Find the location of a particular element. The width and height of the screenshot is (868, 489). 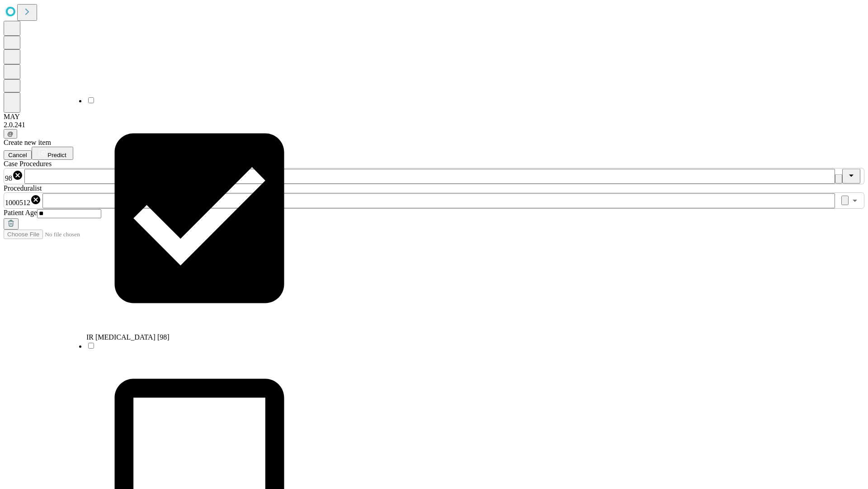

button: Predict is located at coordinates (52, 153).